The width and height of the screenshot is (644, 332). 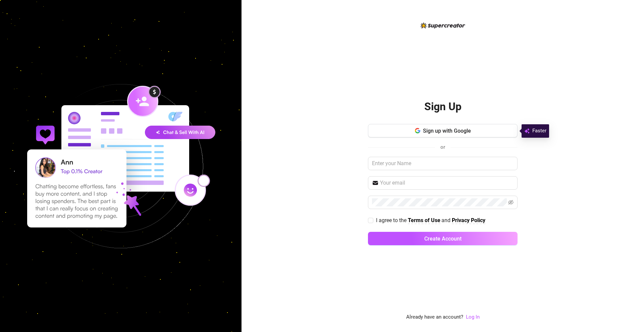 What do you see at coordinates (447, 130) in the screenshot?
I see `span: Sign up with Google` at bounding box center [447, 130].